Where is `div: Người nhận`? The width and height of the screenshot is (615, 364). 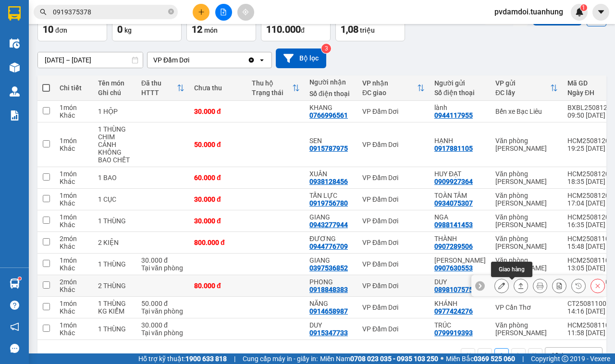
div: Người nhận is located at coordinates (331, 82).